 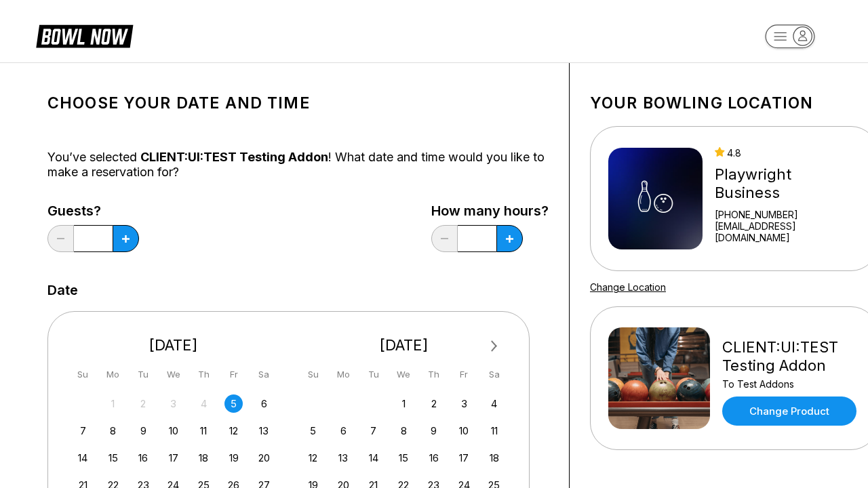 What do you see at coordinates (143, 458) in the screenshot?
I see `div: Choose Tuesday, September 16th, 2025` at bounding box center [143, 458].